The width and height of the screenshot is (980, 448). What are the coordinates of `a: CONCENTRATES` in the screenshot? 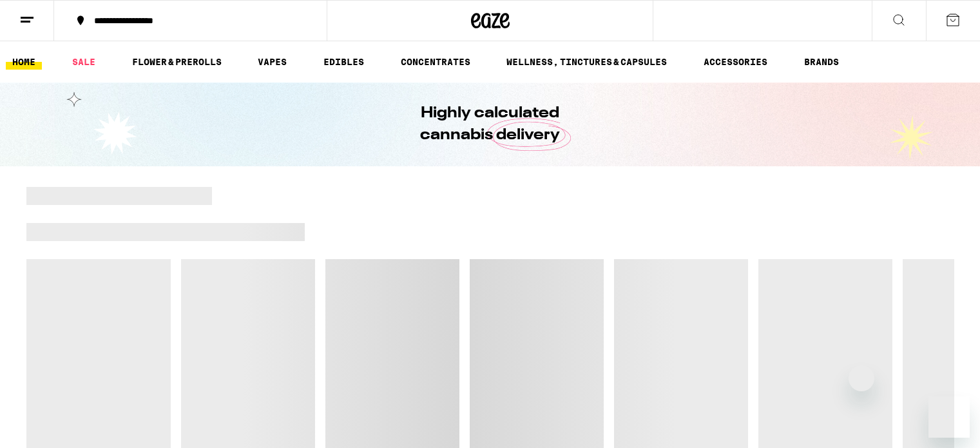 It's located at (435, 62).